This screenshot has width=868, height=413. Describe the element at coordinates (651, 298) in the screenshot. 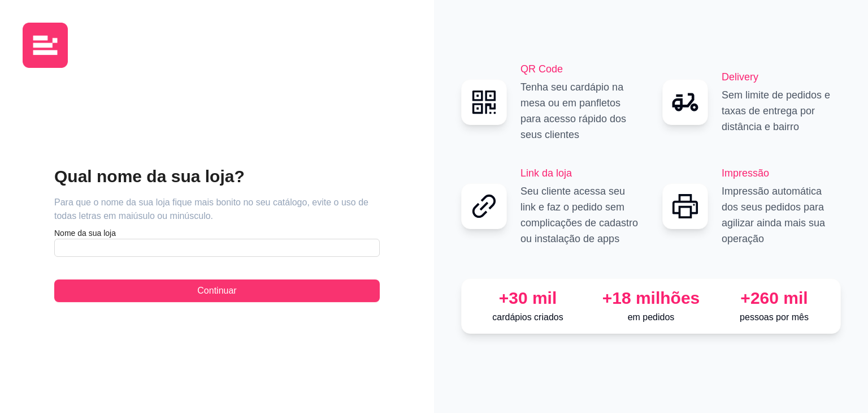

I see `div: +18 milhões` at that location.